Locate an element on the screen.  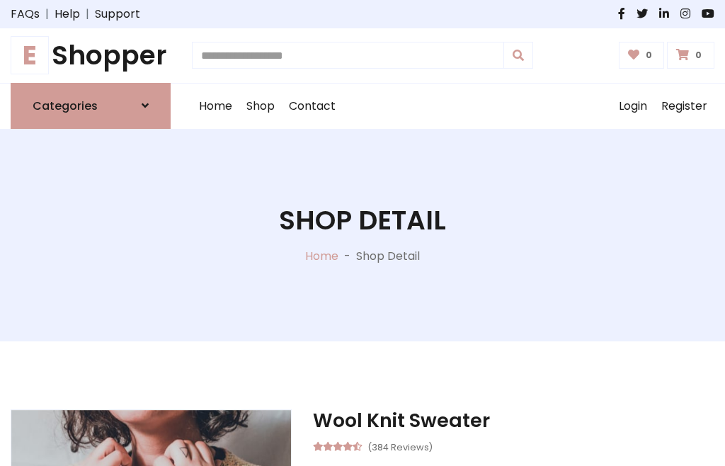
a: Login is located at coordinates (633, 106).